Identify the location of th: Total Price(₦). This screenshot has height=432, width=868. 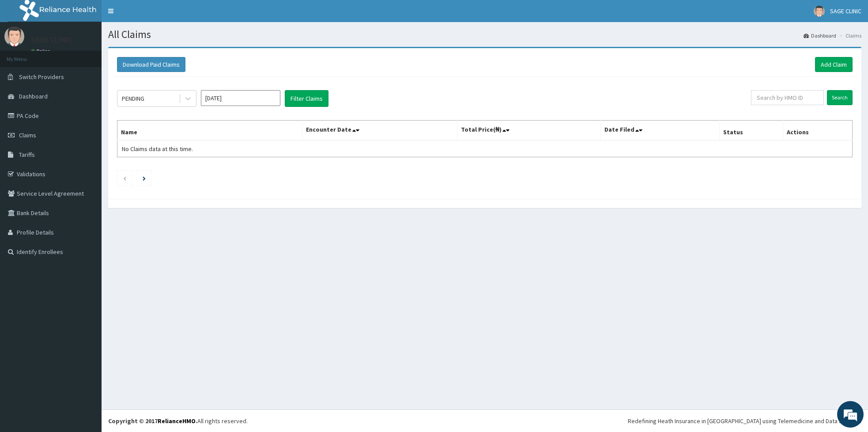
(528, 131).